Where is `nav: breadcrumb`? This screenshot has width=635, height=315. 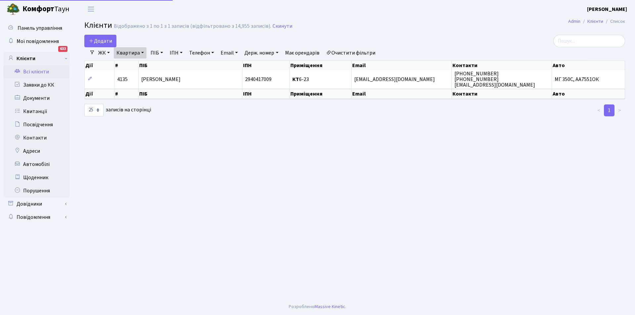
nav: breadcrumb is located at coordinates (597, 21).